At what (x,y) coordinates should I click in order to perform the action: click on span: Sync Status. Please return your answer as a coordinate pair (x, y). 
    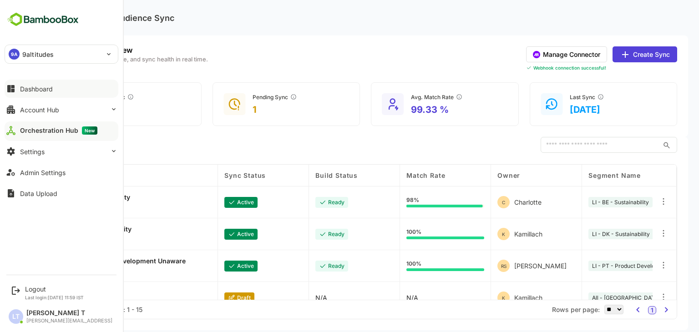
    Looking at the image, I should click on (213, 175).